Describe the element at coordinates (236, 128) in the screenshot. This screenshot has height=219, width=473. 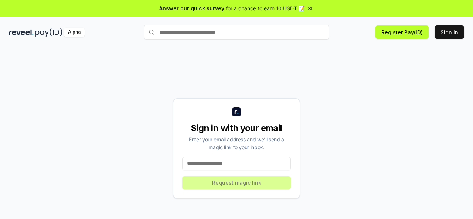
I see `div: Sign in with your email` at that location.